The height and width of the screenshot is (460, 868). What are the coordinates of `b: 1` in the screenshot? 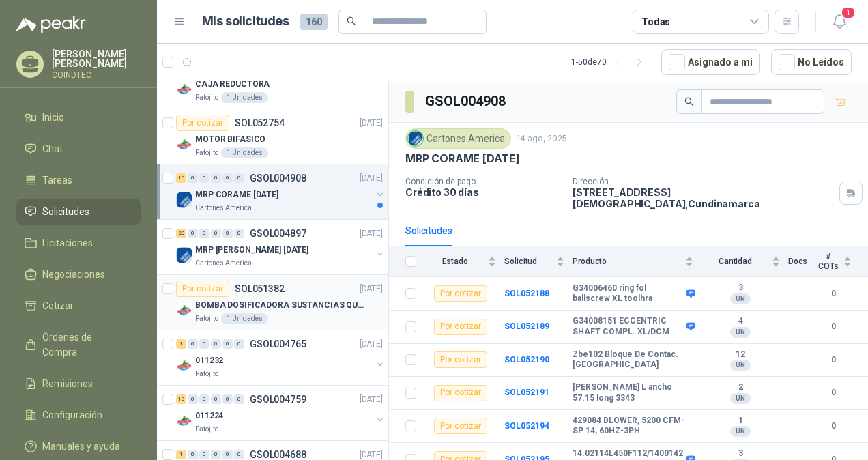 It's located at (741, 421).